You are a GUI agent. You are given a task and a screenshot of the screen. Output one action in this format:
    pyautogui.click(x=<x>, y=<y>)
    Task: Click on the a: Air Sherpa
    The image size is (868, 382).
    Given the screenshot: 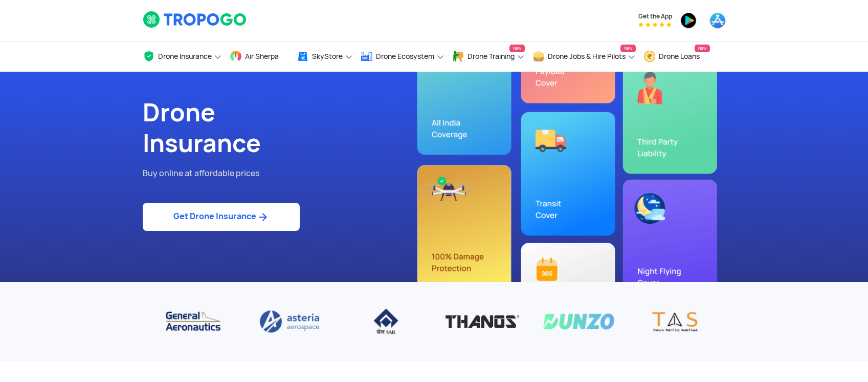 What is the action you would take?
    pyautogui.click(x=260, y=56)
    